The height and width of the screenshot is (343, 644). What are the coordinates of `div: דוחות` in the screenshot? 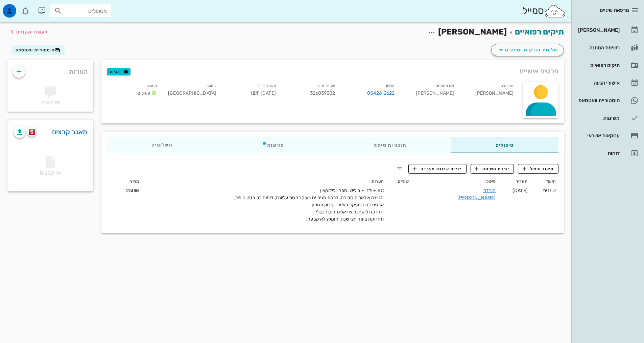 It's located at (599, 153).